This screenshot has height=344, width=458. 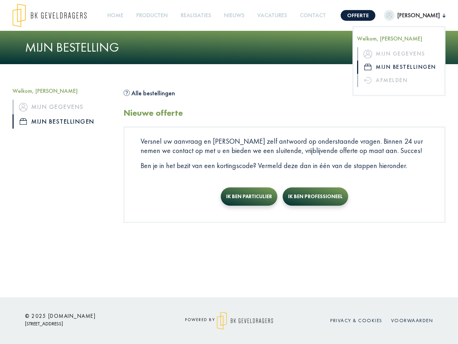 I want to click on a: Afmelden, so click(x=399, y=80).